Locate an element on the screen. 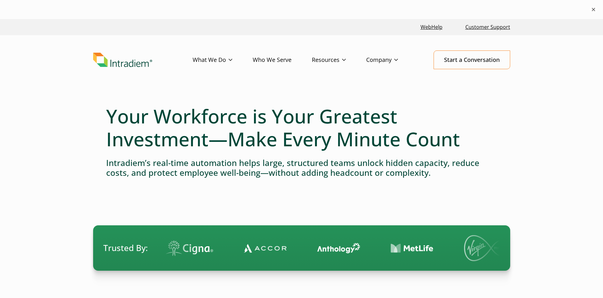 The width and height of the screenshot is (603, 298). a: Start a Conversation is located at coordinates (472, 60).